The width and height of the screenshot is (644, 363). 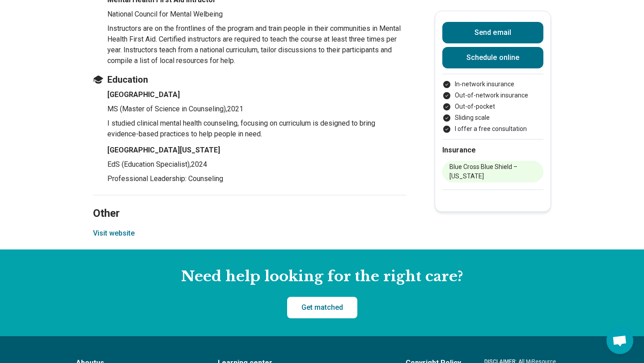 I want to click on a: Get matched, so click(x=322, y=308).